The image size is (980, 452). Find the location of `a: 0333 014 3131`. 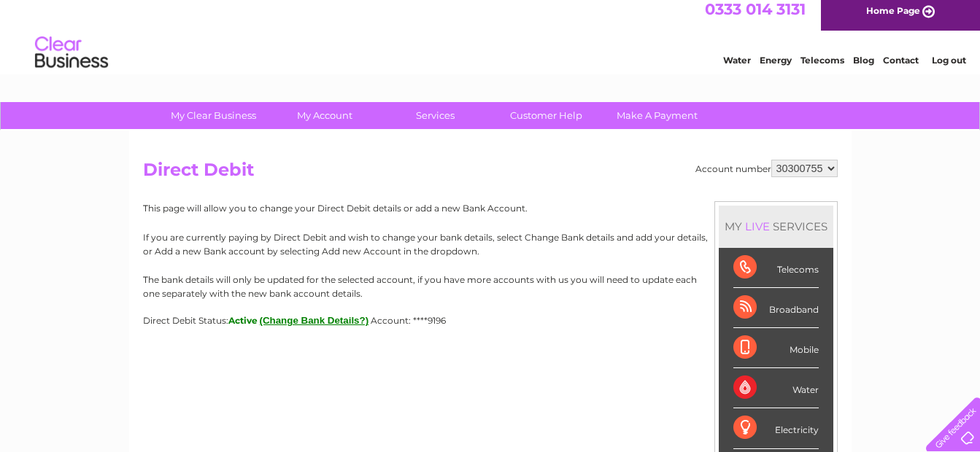

a: 0333 014 3131 is located at coordinates (755, 16).